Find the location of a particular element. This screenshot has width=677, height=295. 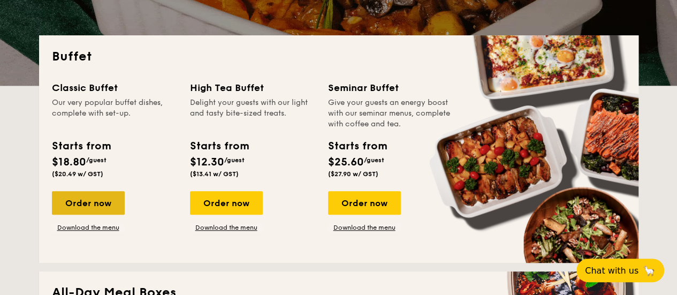

span: $25.60 is located at coordinates (346, 162).